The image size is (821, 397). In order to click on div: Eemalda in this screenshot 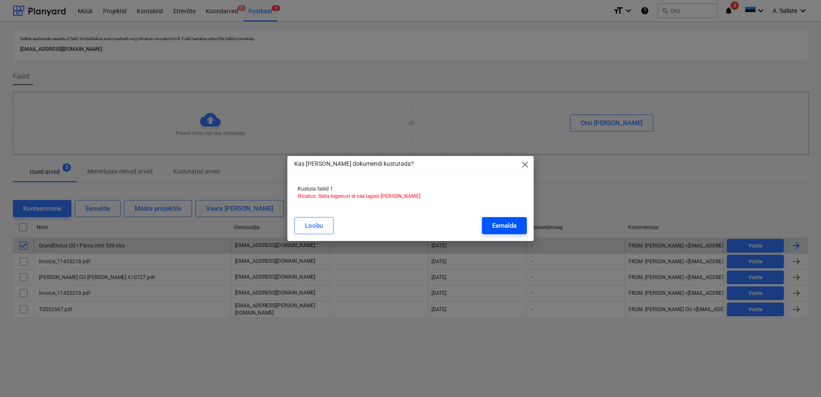, I will do `click(504, 226)`.